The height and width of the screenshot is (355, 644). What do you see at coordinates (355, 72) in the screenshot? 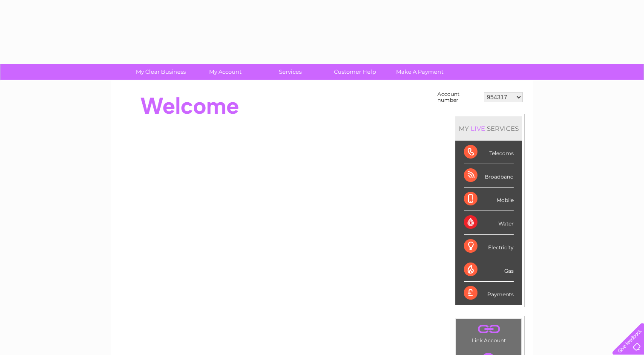
I see `a: Customer Help` at bounding box center [355, 72].